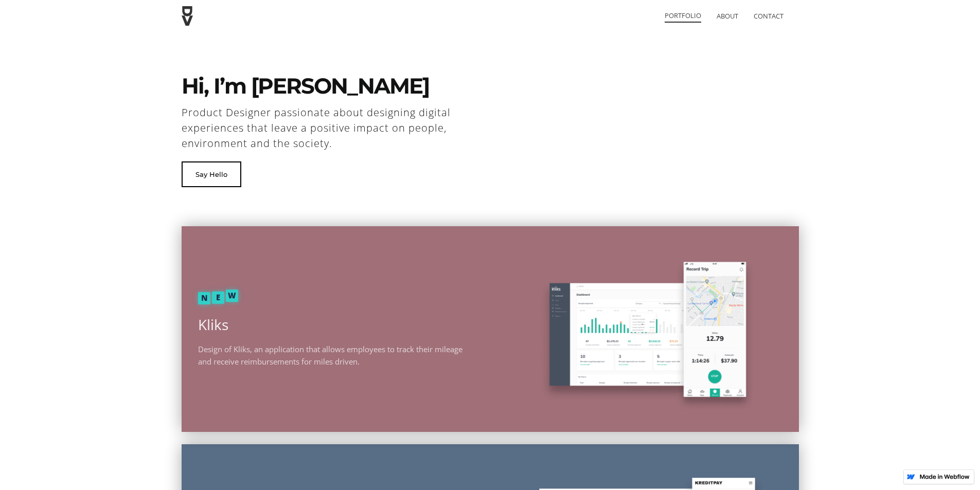  I want to click on div: N, so click(204, 298).